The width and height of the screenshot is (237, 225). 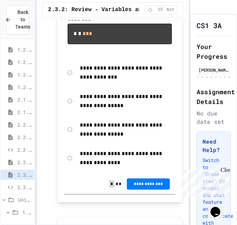 I want to click on span: 1.2.1: The Growth Mindset, so click(x=24, y=49).